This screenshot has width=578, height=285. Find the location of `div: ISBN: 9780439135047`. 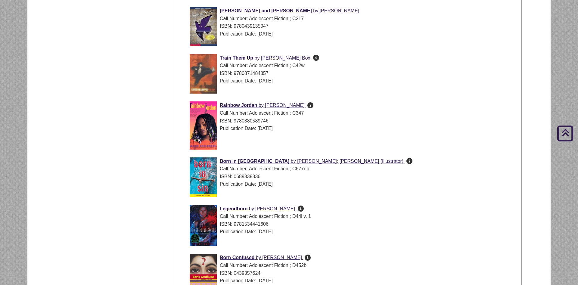

div: ISBN: 9780439135047 is located at coordinates (353, 26).